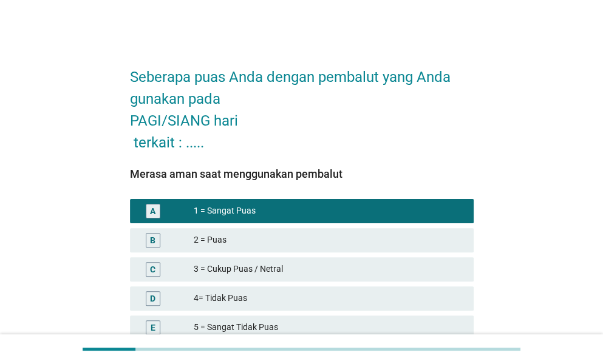 This screenshot has width=603, height=364. Describe the element at coordinates (302, 173) in the screenshot. I see `div: Merasa aman saat menggunakan pembalut` at that location.